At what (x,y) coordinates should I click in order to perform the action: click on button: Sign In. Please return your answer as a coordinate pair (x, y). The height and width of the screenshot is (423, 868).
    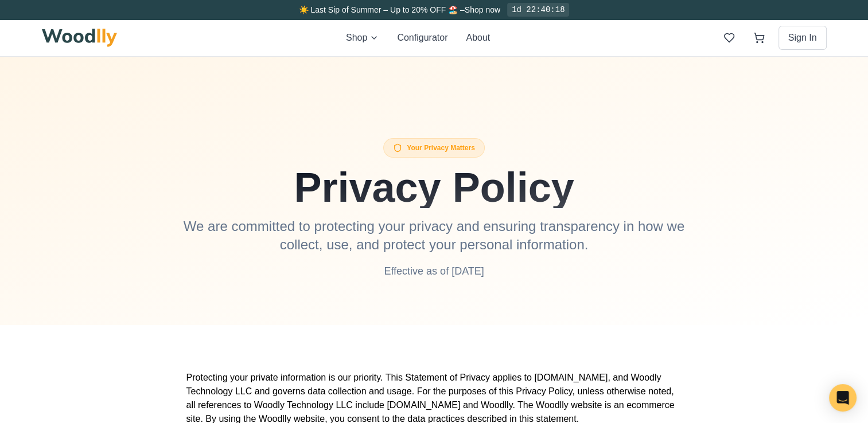
    Looking at the image, I should click on (802, 38).